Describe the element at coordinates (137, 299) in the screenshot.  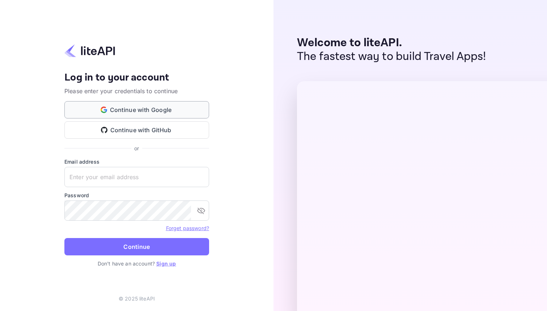
I see `p: © 2025 liteAPI` at that location.